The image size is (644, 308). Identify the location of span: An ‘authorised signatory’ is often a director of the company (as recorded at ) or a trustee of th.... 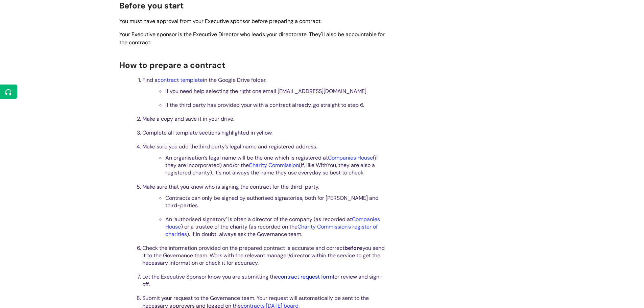
(272, 226).